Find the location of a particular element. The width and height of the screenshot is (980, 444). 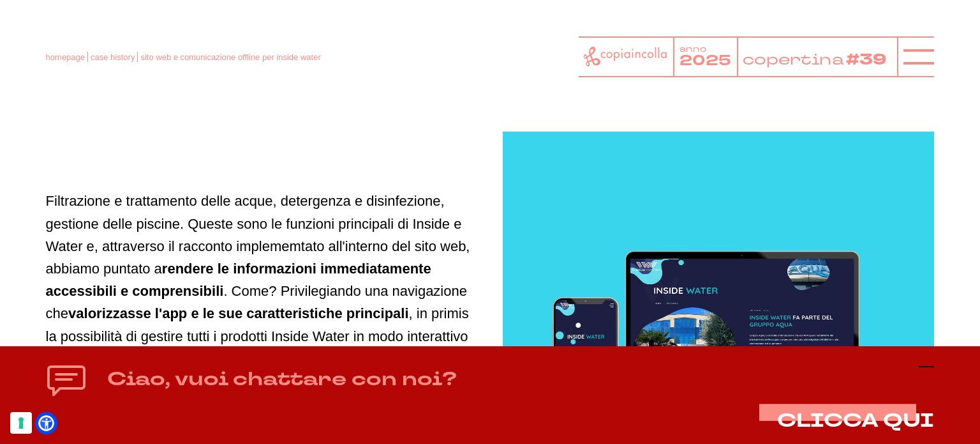

button: Le tue preferenze relative al consenso per le tecnologie di tracciamento is located at coordinates (21, 423).